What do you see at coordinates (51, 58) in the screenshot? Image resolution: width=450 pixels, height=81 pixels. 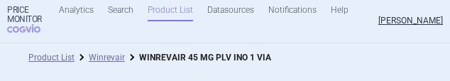 I see `li: Product List` at bounding box center [51, 58].